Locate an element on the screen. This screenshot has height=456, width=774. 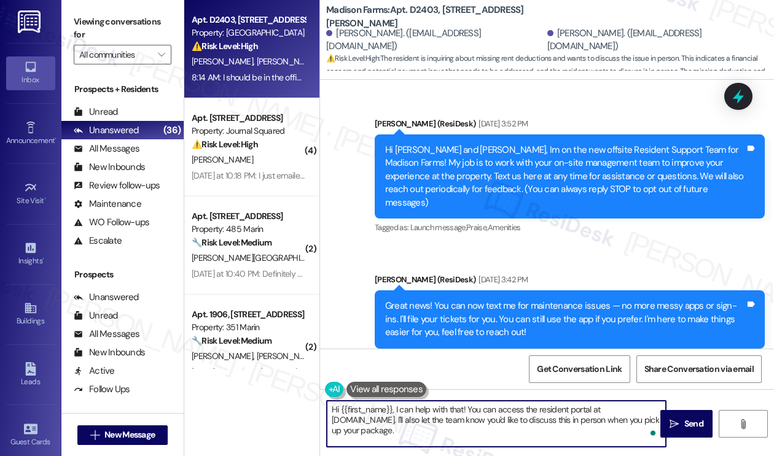
span: Share Conversation via email is located at coordinates (699, 369).